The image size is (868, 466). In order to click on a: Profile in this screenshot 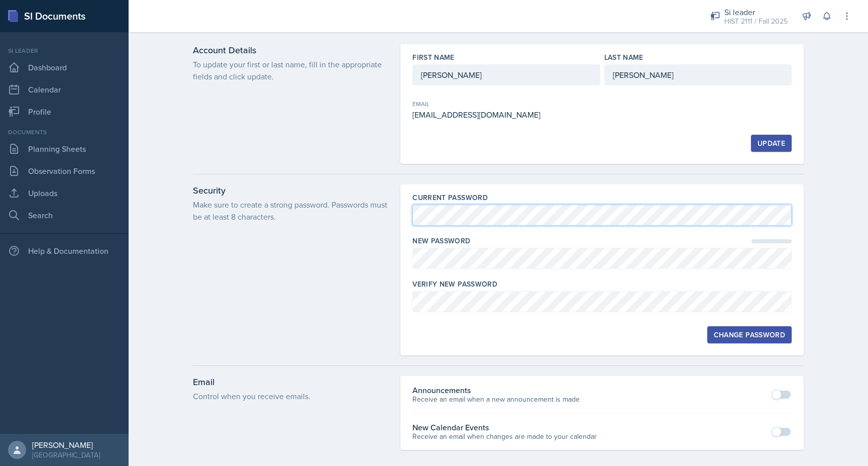, I will do `click(64, 112)`.